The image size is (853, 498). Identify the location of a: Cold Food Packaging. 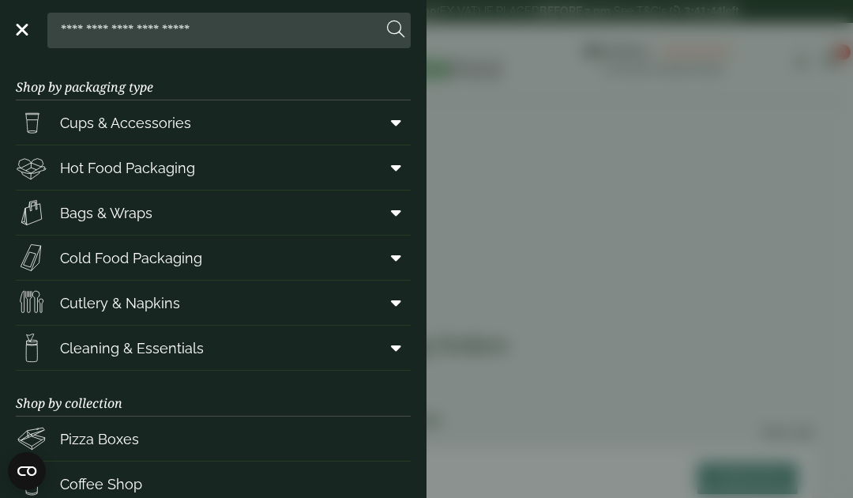
(213, 257).